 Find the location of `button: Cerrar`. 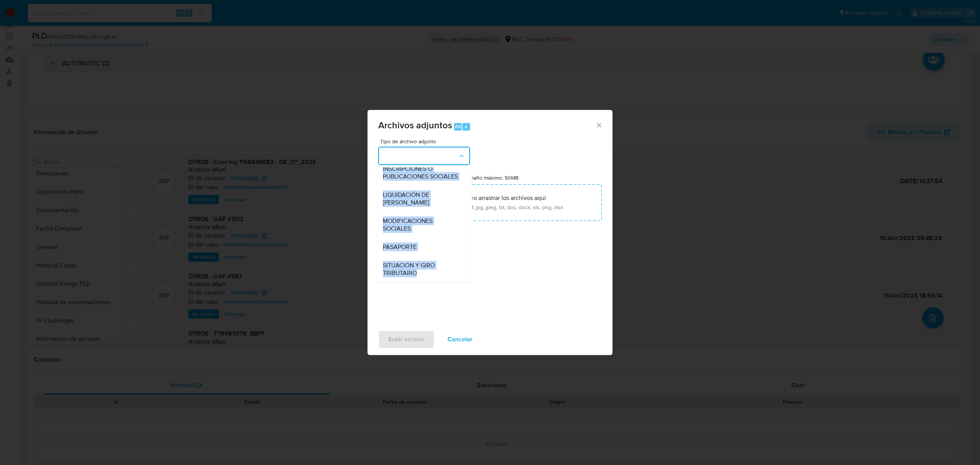

button: Cerrar is located at coordinates (598, 125).